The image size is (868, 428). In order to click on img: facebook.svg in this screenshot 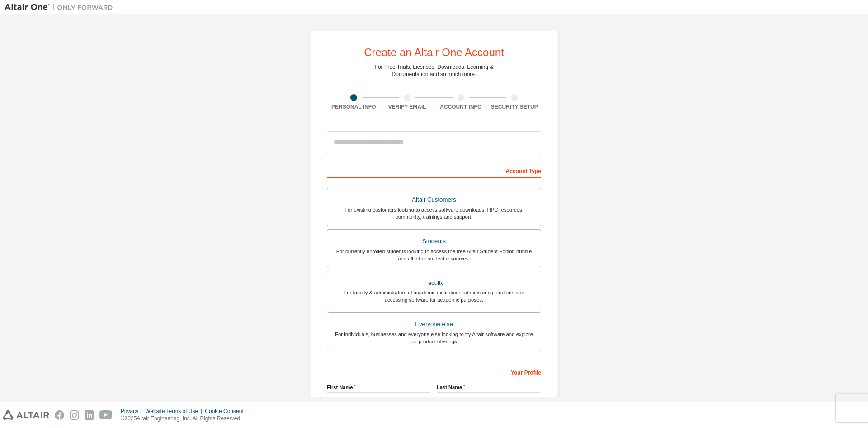, I will do `click(59, 415)`.